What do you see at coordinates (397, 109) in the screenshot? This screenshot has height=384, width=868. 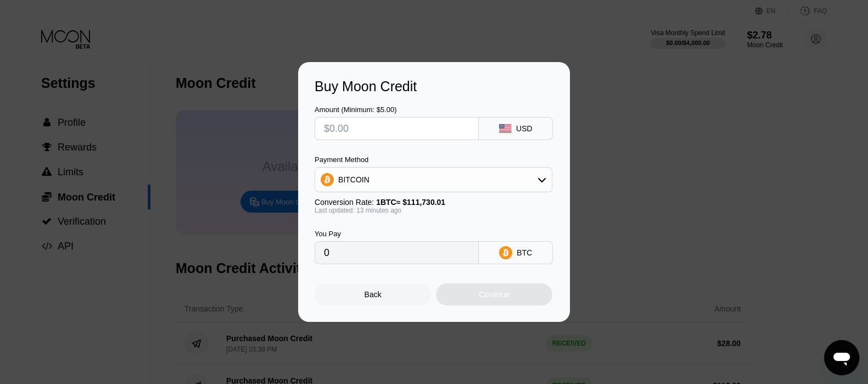 I see `div: Amount (Minimum: $5.00)` at bounding box center [397, 109].